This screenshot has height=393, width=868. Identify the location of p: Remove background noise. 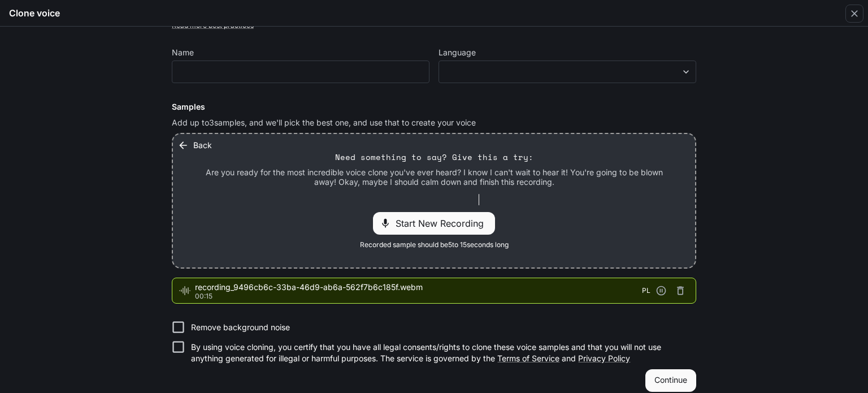
(240, 327).